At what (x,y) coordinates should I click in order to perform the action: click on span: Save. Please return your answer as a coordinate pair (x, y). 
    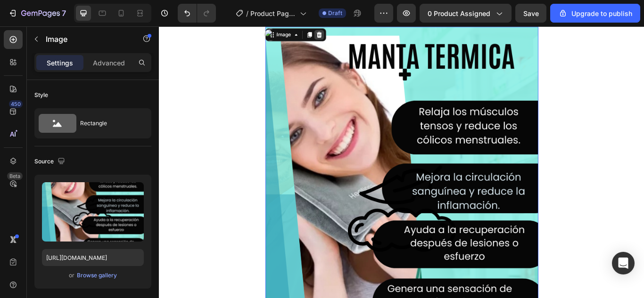
    Looking at the image, I should click on (531, 13).